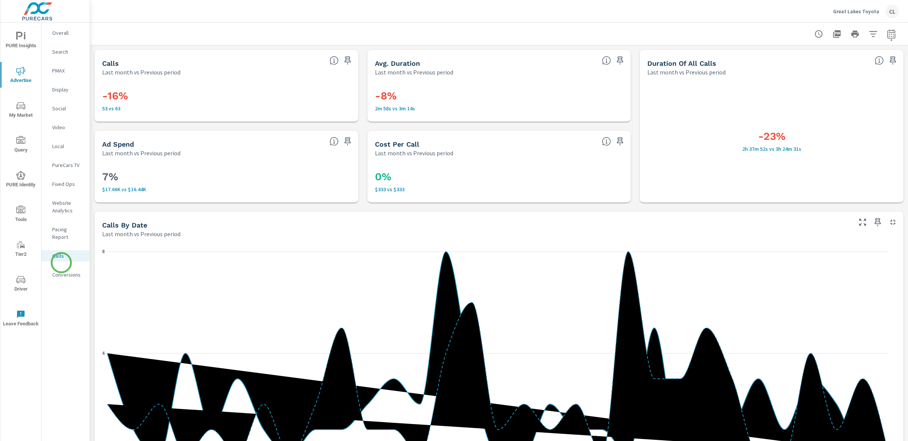 The width and height of the screenshot is (908, 441). I want to click on p: Fixed Ops, so click(68, 184).